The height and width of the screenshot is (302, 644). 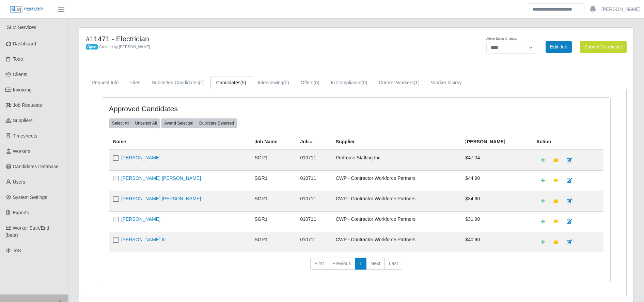 What do you see at coordinates (24, 44) in the screenshot?
I see `span: Dashboard` at bounding box center [24, 44].